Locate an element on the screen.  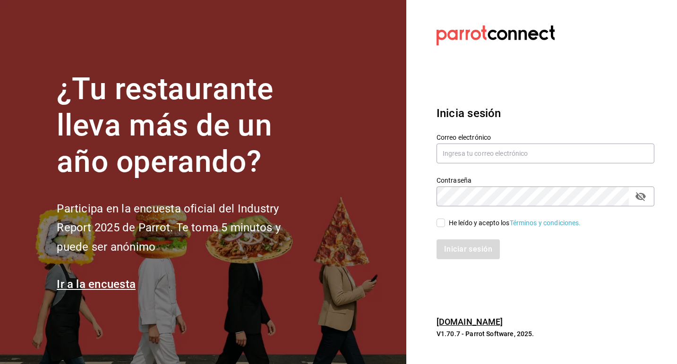
a: Ir a la encuesta is located at coordinates (96, 284).